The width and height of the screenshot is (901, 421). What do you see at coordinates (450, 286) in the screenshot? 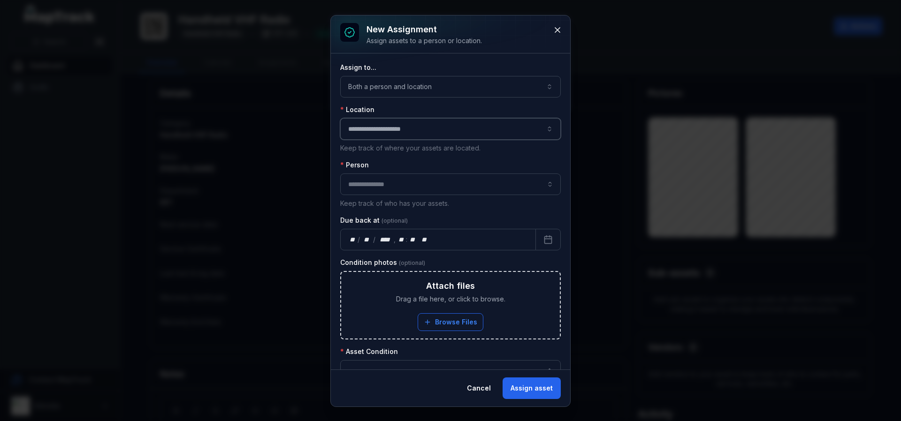
I see `h3: Attach files` at bounding box center [450, 286].